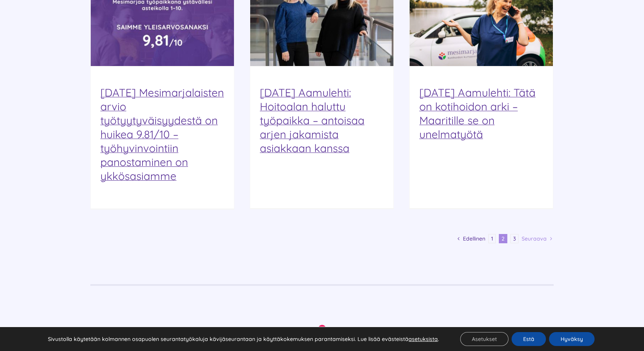  I want to click on span: Seuraava, so click(534, 238).